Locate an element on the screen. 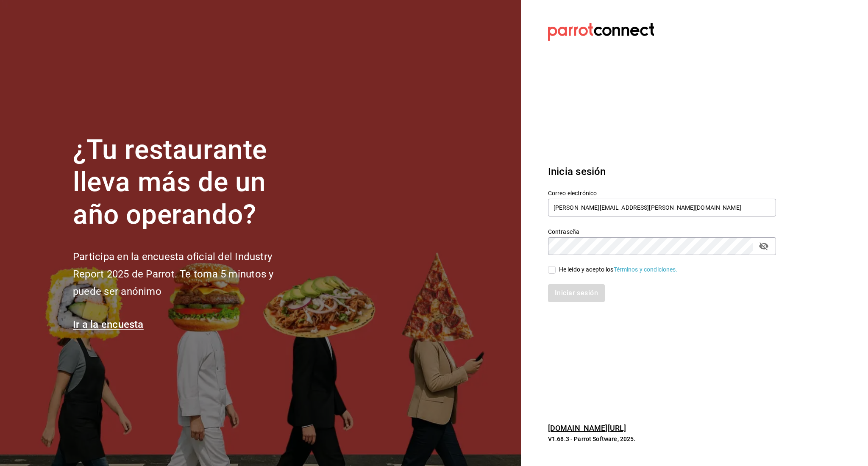 Image resolution: width=868 pixels, height=466 pixels. h1: ¿Tu restaurante lleva más de un año operando? is located at coordinates (187, 182).